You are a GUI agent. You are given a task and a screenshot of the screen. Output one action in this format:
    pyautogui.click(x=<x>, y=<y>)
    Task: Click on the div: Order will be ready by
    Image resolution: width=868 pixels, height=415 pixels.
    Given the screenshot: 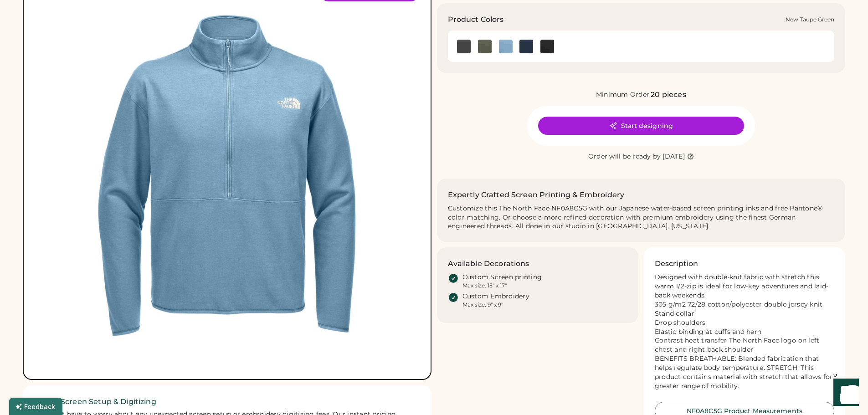 What is the action you would take?
    pyautogui.click(x=625, y=157)
    